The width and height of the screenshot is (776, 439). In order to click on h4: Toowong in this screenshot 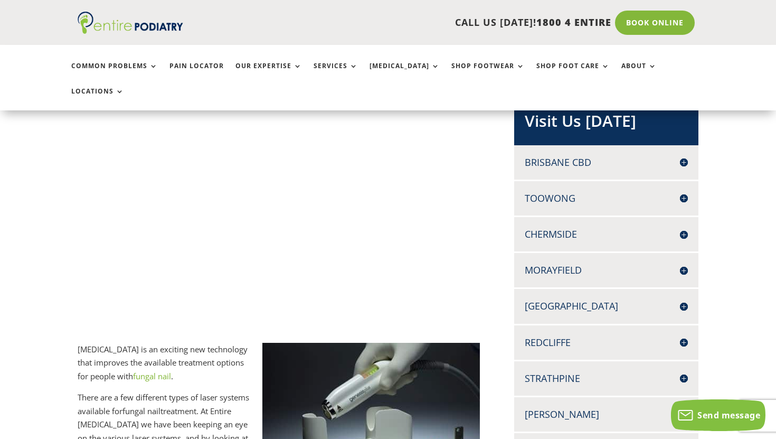, I will do `click(606, 198)`.